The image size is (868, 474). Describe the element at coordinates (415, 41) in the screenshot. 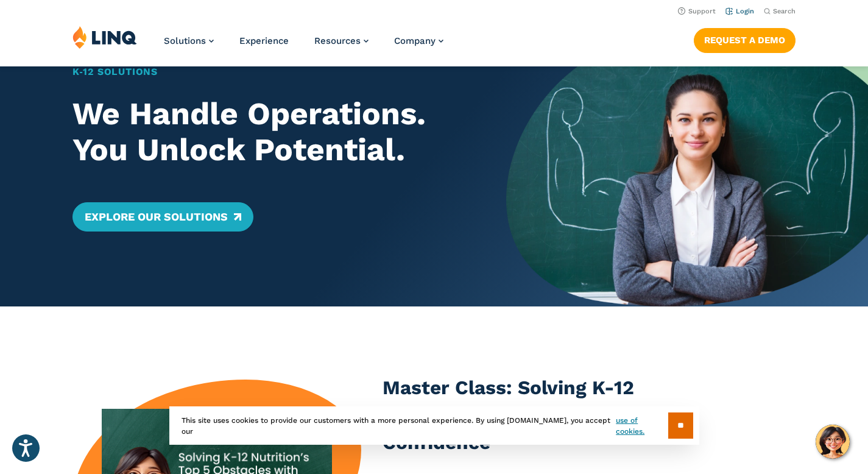

I see `span: Company` at that location.